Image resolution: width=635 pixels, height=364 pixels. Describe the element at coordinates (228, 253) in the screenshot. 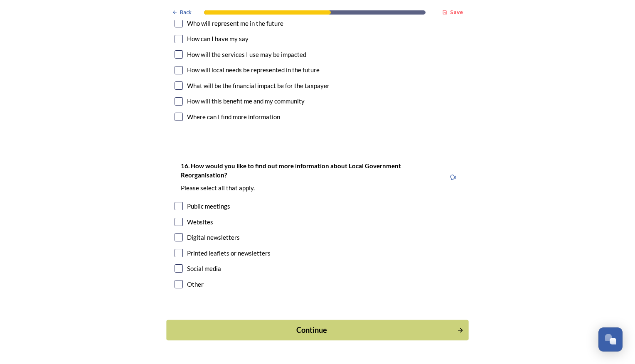

I see `div: Printed leaflets or newsletters` at that location.